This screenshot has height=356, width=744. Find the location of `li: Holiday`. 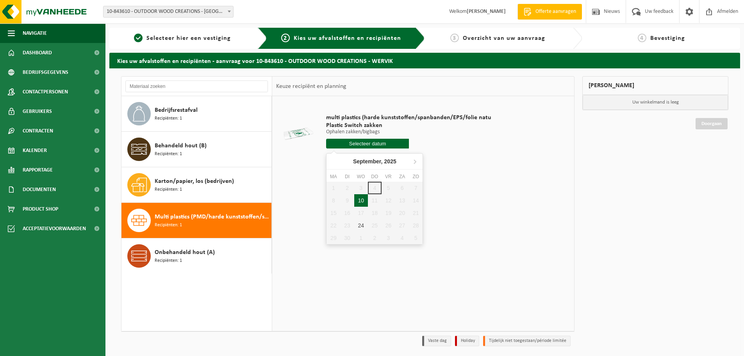

li: Holiday is located at coordinates (467, 341).